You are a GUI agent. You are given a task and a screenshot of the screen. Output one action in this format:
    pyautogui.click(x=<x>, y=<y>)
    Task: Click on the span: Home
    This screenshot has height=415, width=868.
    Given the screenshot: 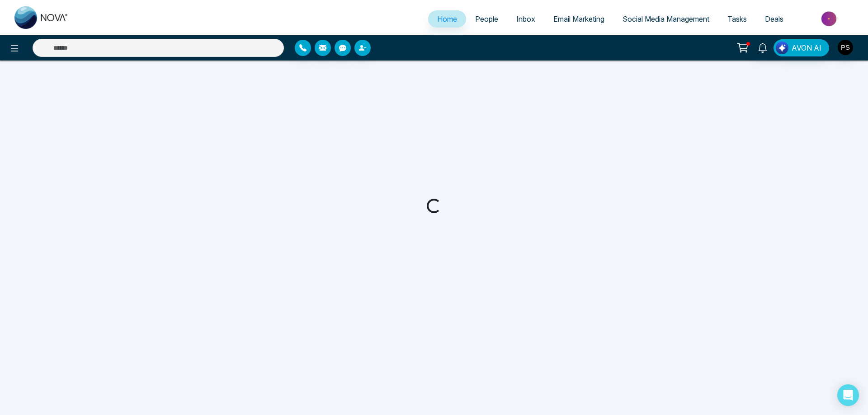 What is the action you would take?
    pyautogui.click(x=447, y=19)
    